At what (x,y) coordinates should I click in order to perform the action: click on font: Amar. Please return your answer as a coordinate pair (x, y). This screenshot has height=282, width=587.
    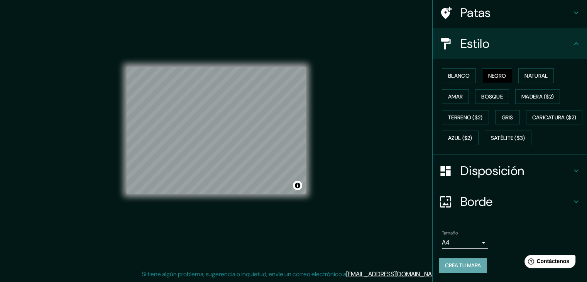
    Looking at the image, I should click on (455, 96).